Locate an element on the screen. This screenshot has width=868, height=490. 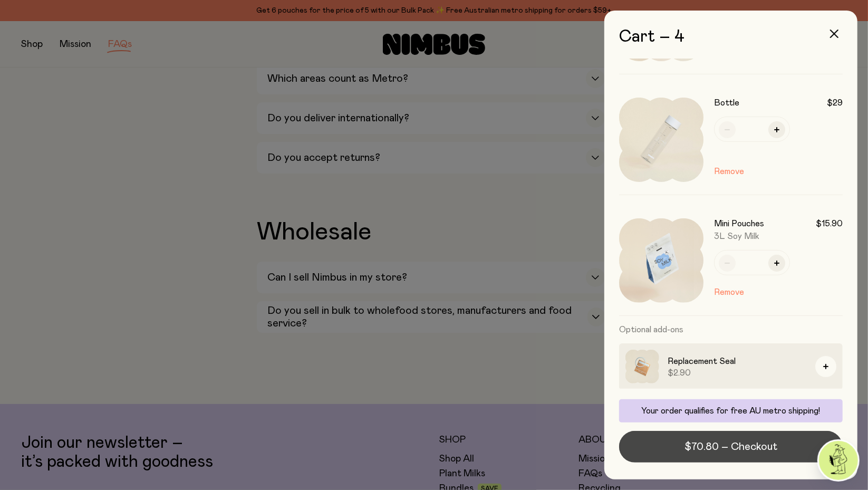
span: $2.90 is located at coordinates (737, 373).